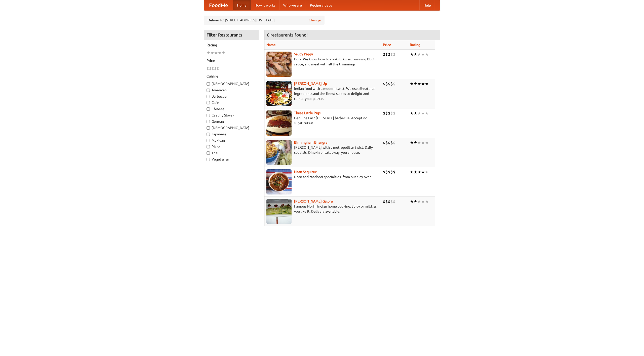 The width and height of the screenshot is (644, 356). I want to click on b: Three Little Pigs, so click(307, 113).